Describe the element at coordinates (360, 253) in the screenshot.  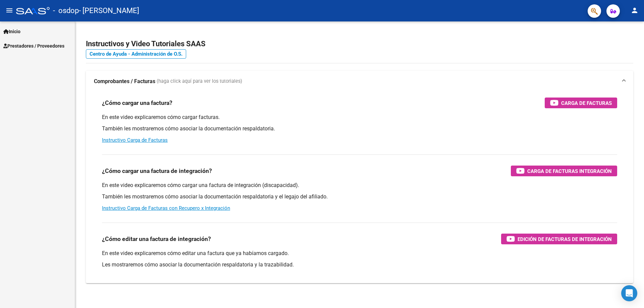
I see `p: En este video explicaremos cómo editar una factura que ya habíamos cargado.` at that location.